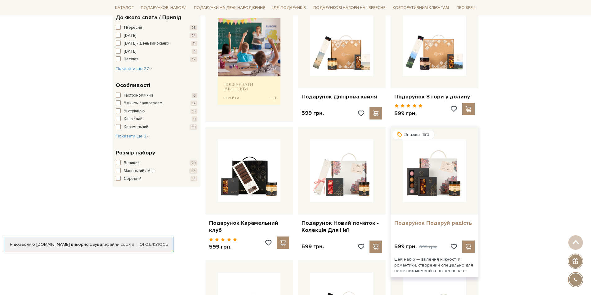 The width and height of the screenshot is (591, 295). I want to click on button: Показати ще 2, so click(133, 136).